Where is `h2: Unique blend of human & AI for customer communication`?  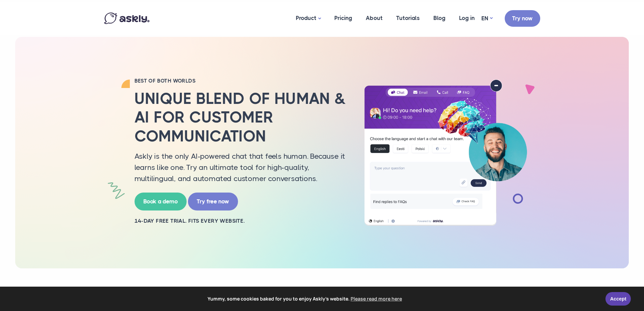 h2: Unique blend of human & AI for customer communication is located at coordinates (241, 117).